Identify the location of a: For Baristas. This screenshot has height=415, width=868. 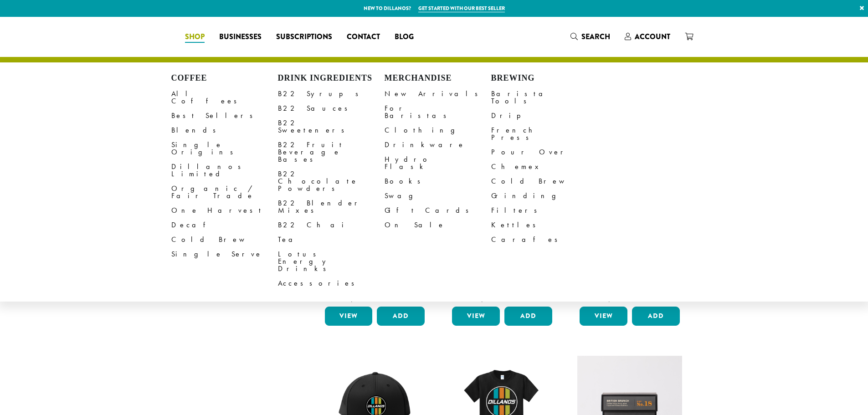
(438, 112).